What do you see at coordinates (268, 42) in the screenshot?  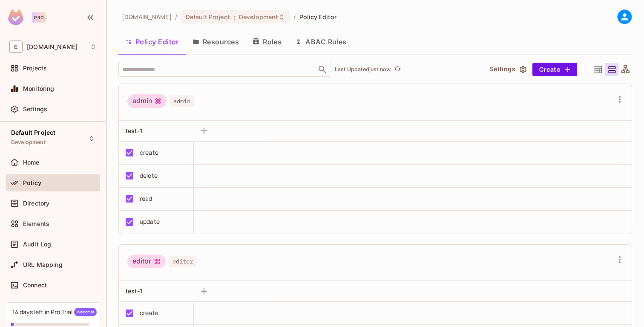 I see `button: Roles` at bounding box center [268, 42].